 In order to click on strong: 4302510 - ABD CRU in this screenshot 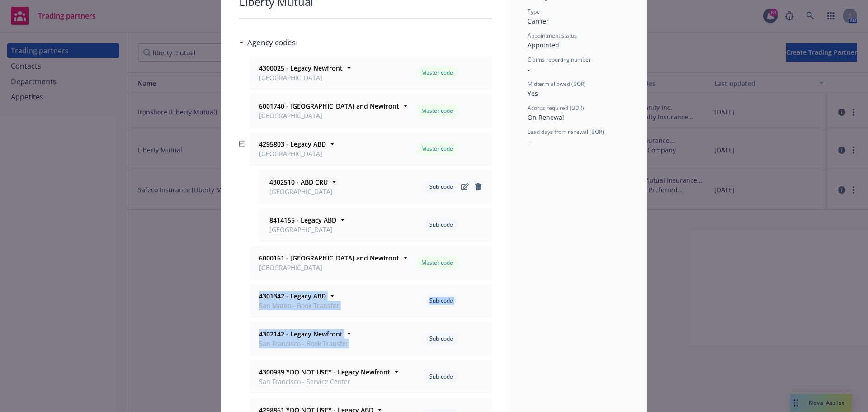, I will do `click(298, 182)`.